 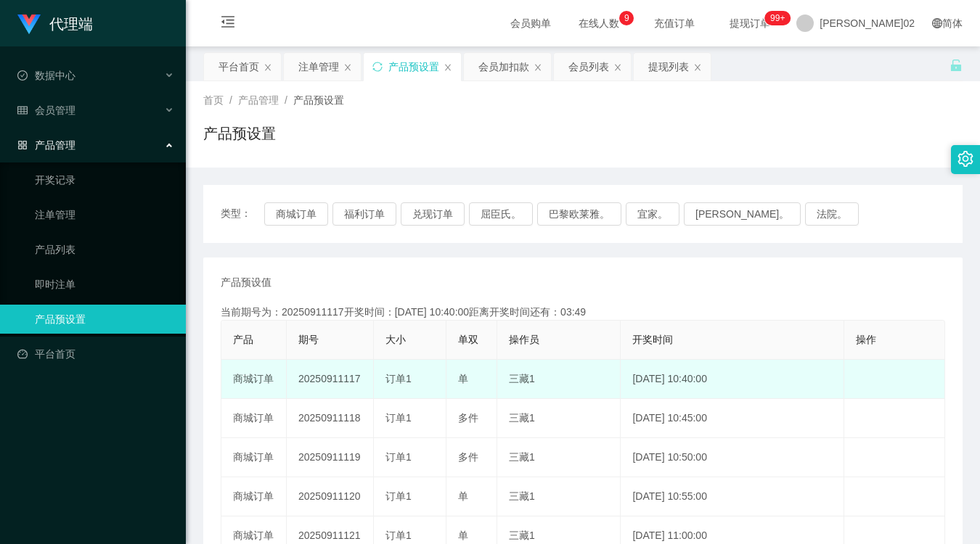 What do you see at coordinates (228, 24) in the screenshot?
I see `i: 图标： menu-fold` at bounding box center [228, 24].